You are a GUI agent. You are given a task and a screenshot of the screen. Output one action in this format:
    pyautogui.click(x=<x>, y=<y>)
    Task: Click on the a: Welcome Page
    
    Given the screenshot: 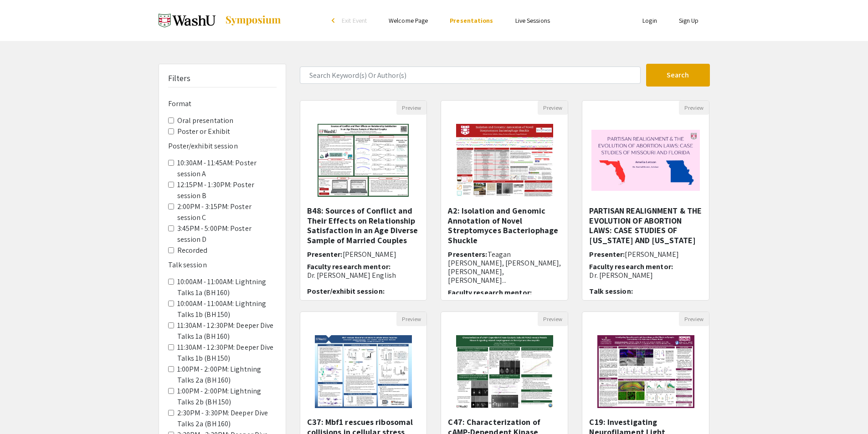 What is the action you would take?
    pyautogui.click(x=408, y=20)
    